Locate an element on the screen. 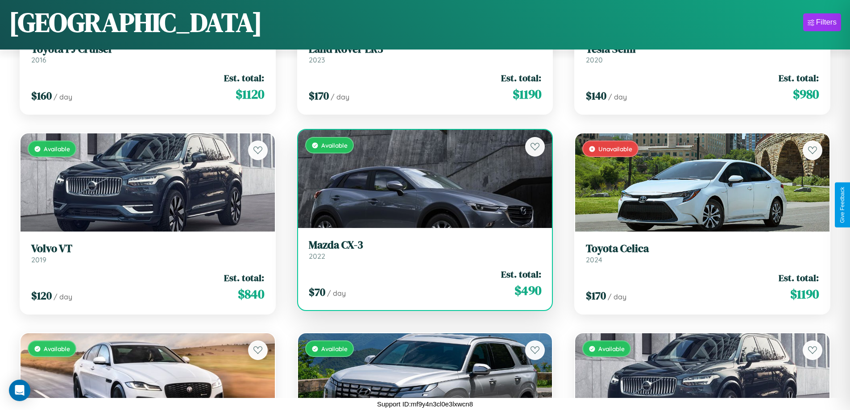 This screenshot has height=410, width=850. span: $ 1120 is located at coordinates (250, 94).